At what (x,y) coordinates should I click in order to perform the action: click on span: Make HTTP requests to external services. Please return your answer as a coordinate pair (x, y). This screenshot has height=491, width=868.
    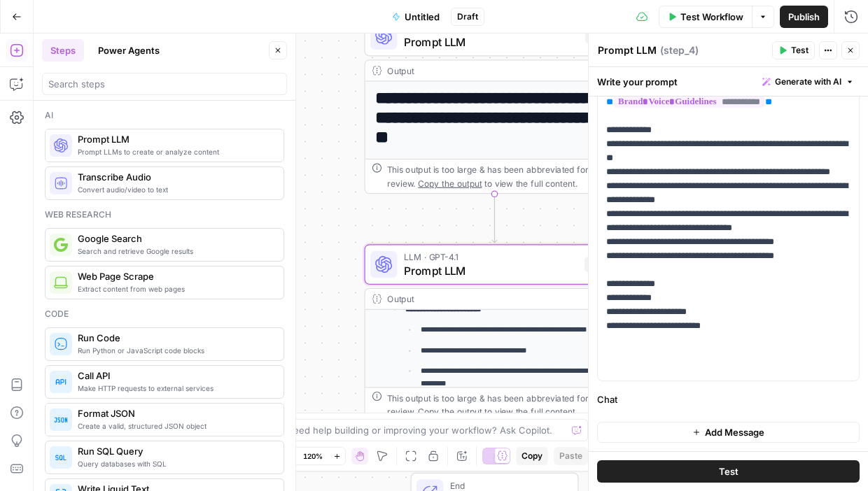
    Looking at the image, I should click on (175, 388).